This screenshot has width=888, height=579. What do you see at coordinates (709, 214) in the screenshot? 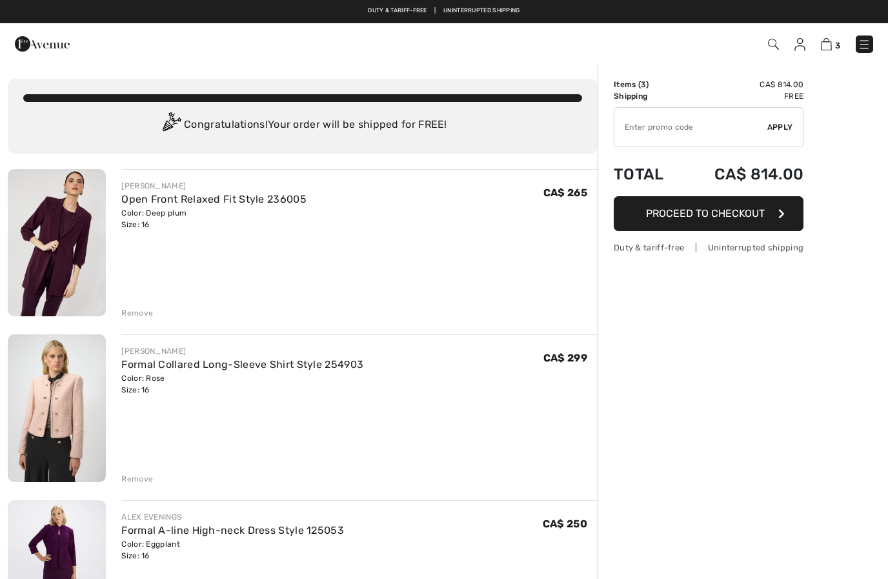
I see `button: Proceed to Checkout` at bounding box center [709, 214].